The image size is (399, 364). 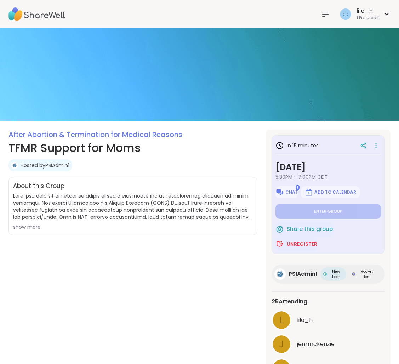 I want to click on div: 1 Pro credit, so click(x=368, y=18).